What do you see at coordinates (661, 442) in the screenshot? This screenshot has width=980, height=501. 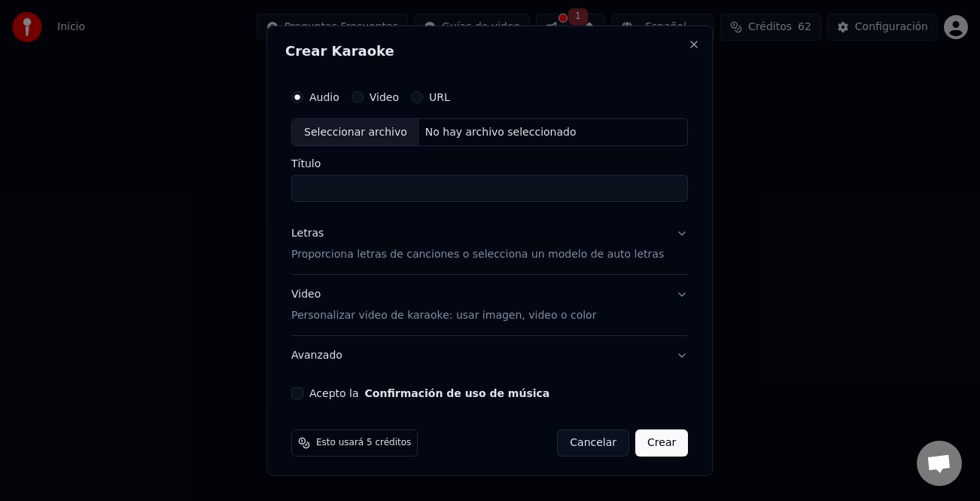 I see `button: Crear` at bounding box center [661, 442].